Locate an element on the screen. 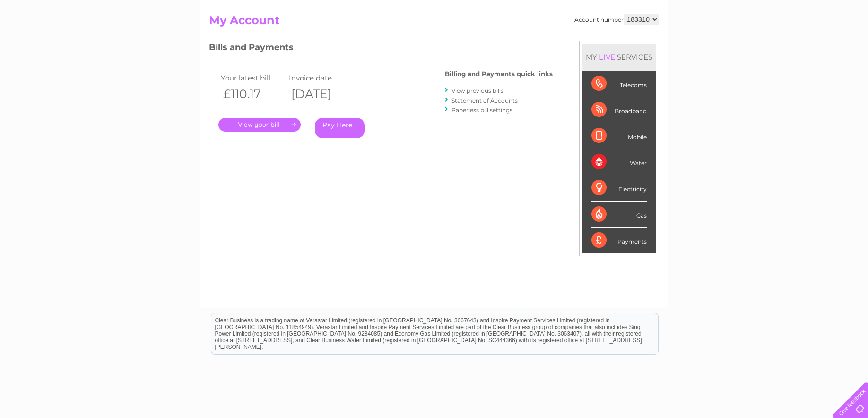  h3: Bills and Payments is located at coordinates (381, 49).